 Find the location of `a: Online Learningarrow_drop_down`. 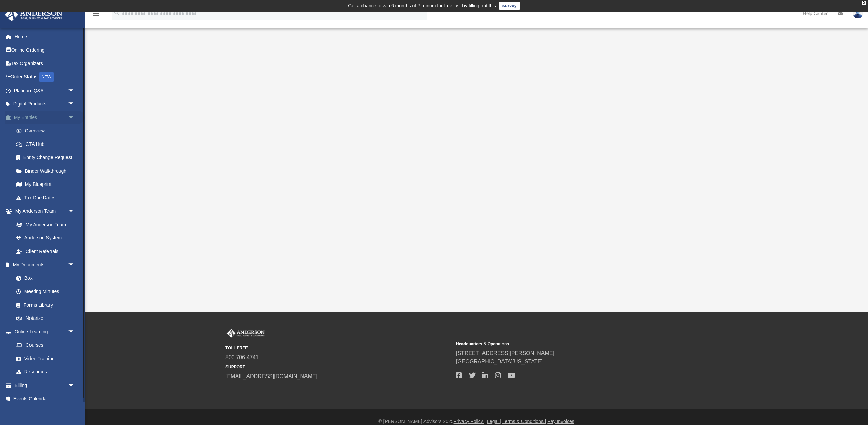

a: Online Learningarrow_drop_down is located at coordinates (43, 332).